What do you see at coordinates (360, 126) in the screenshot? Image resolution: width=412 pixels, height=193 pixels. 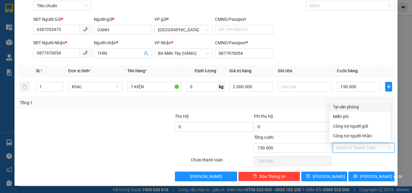 I see `div: Cước gửi hàng sẽ được ghi vào công nợ của người gửi` at bounding box center [360, 126].